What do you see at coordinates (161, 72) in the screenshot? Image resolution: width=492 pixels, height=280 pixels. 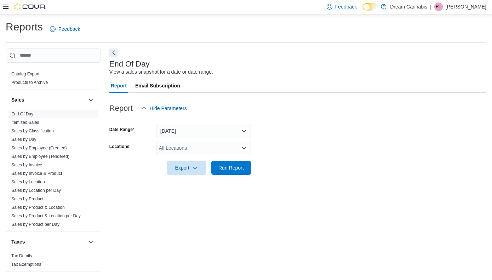 I see `div: View a sales snapshot for a date or date range.` at bounding box center [161, 72].